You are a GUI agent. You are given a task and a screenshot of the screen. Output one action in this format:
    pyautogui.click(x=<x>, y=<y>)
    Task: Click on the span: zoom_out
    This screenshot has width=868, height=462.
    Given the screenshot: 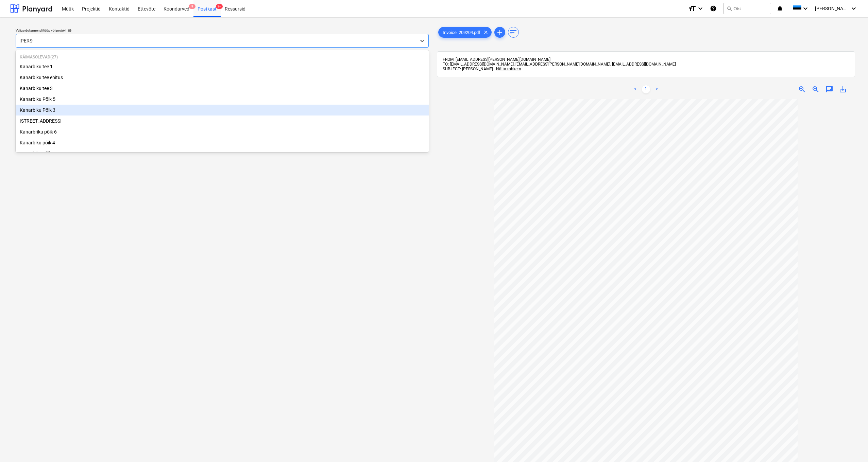 What is the action you would take?
    pyautogui.click(x=816, y=89)
    